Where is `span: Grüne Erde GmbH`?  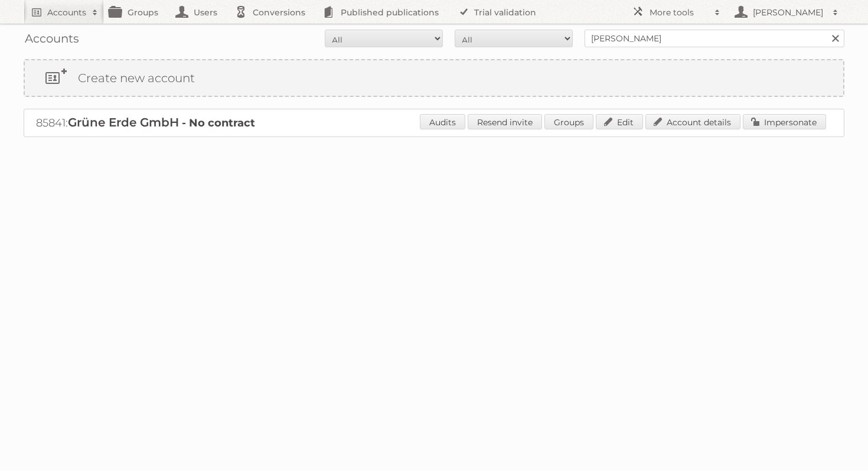
span: Grüne Erde GmbH is located at coordinates (123, 122).